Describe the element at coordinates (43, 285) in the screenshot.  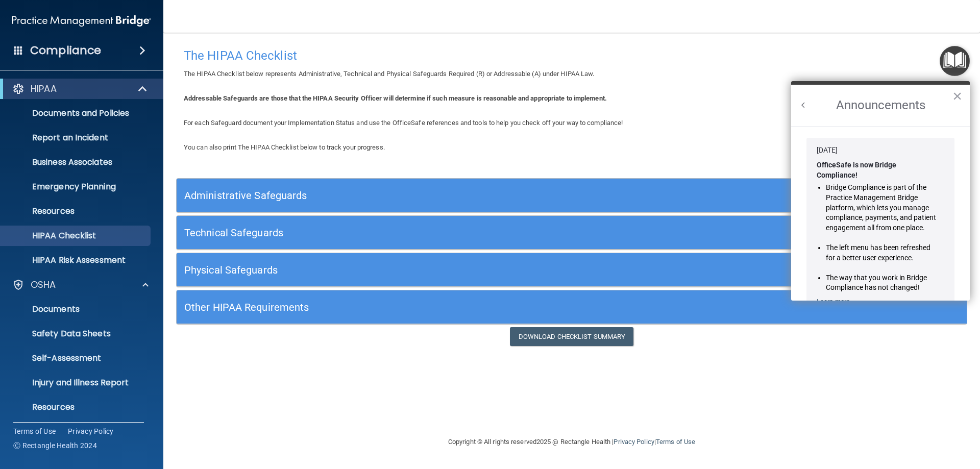
I see `p: OSHA` at that location.